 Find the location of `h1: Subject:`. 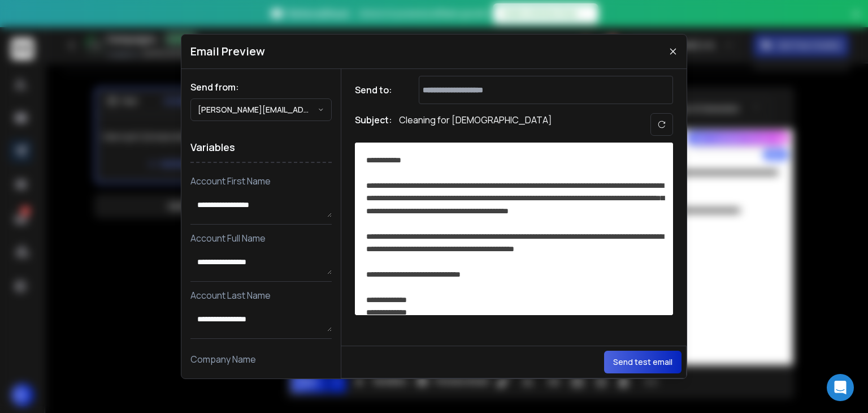

h1: Subject: is located at coordinates (373, 125).